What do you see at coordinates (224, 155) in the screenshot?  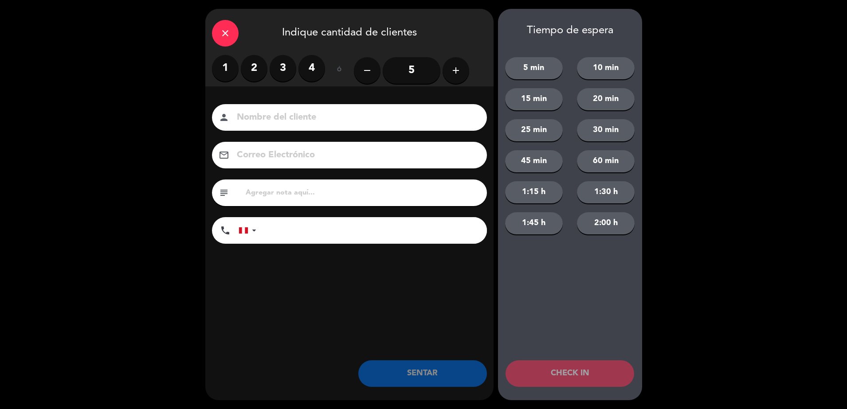 I see `i: email` at bounding box center [224, 155].